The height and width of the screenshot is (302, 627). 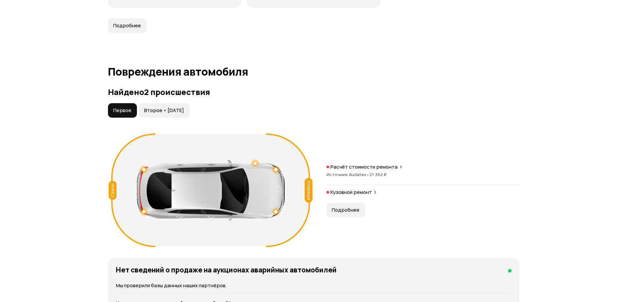 I want to click on p: Кузовной ремонт, so click(x=351, y=193).